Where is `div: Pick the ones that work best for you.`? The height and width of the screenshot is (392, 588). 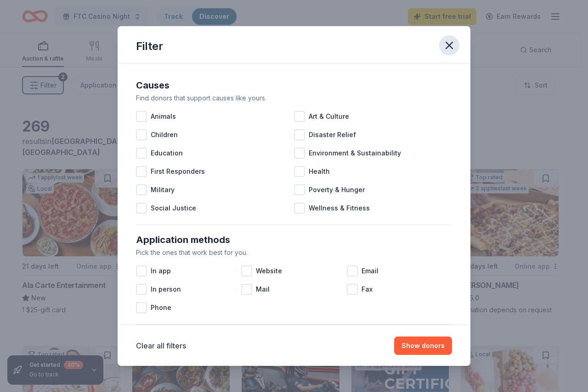 div: Pick the ones that work best for you. is located at coordinates (294, 253).